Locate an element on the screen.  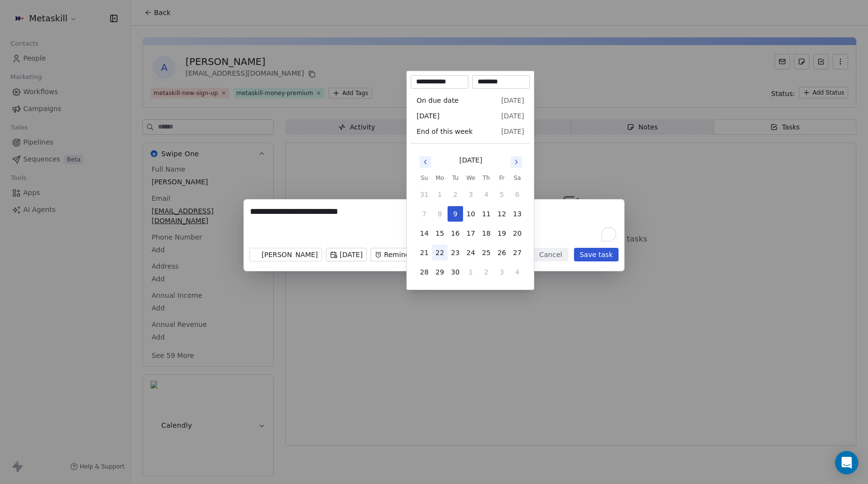
span: End of this week is located at coordinates (445, 132).